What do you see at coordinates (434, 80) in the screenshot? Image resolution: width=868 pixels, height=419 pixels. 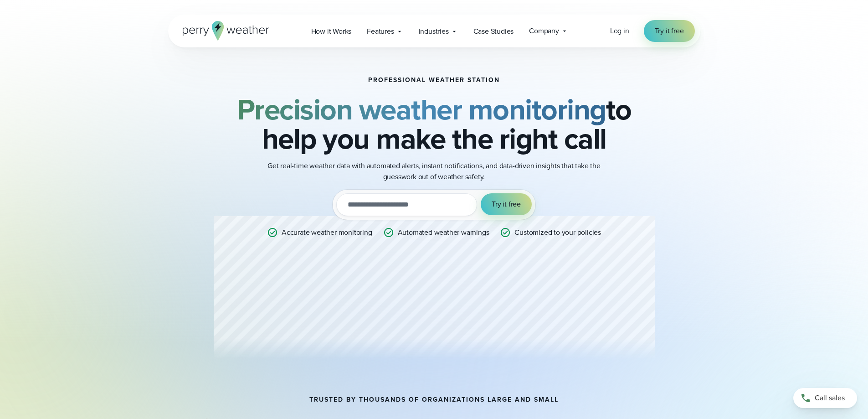 I see `h1: Professional Weather Station` at bounding box center [434, 80].